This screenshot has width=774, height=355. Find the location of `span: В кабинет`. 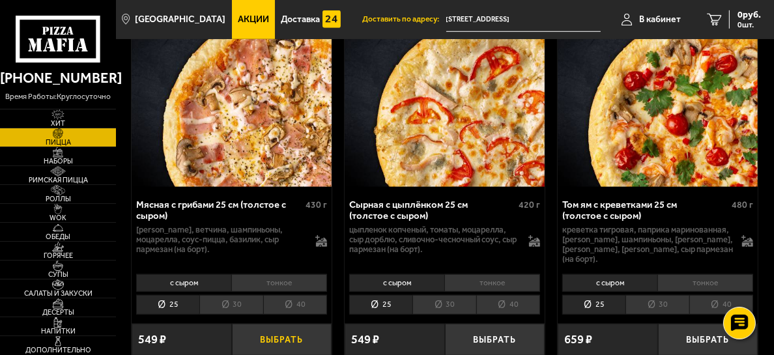

span: В кабинет is located at coordinates (660, 20).